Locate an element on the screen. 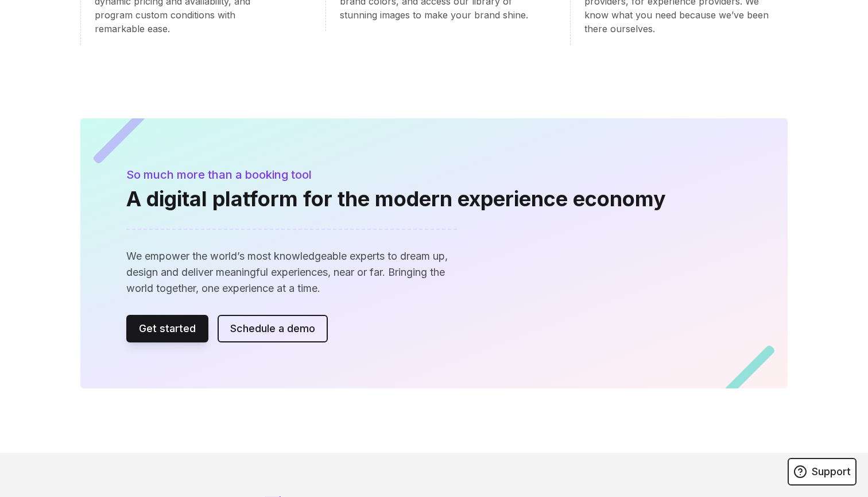 The width and height of the screenshot is (868, 497). span: Support is located at coordinates (831, 471).